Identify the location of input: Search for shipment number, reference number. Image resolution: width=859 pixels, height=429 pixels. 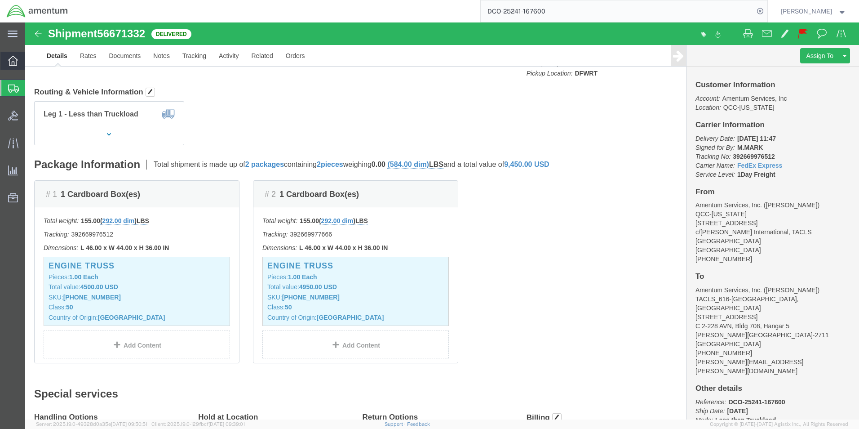
(617, 11).